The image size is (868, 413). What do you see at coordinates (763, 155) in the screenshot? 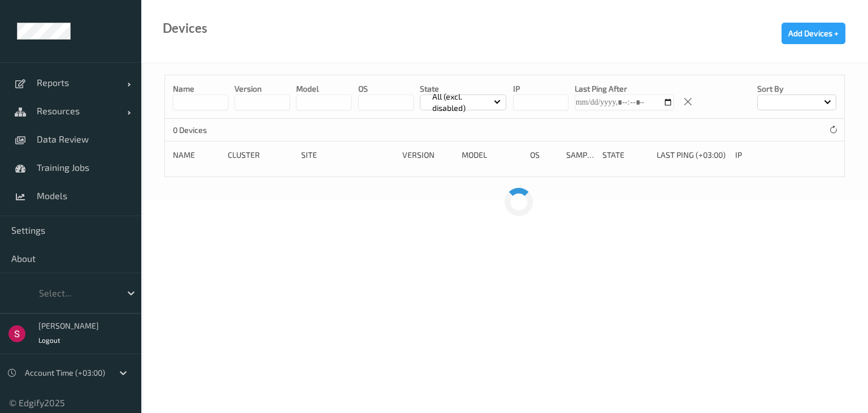
I see `div: ip` at bounding box center [763, 155].